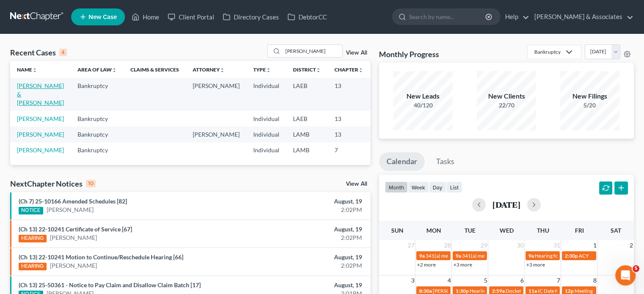  Describe the element at coordinates (418, 187) in the screenshot. I see `button: week` at that location.